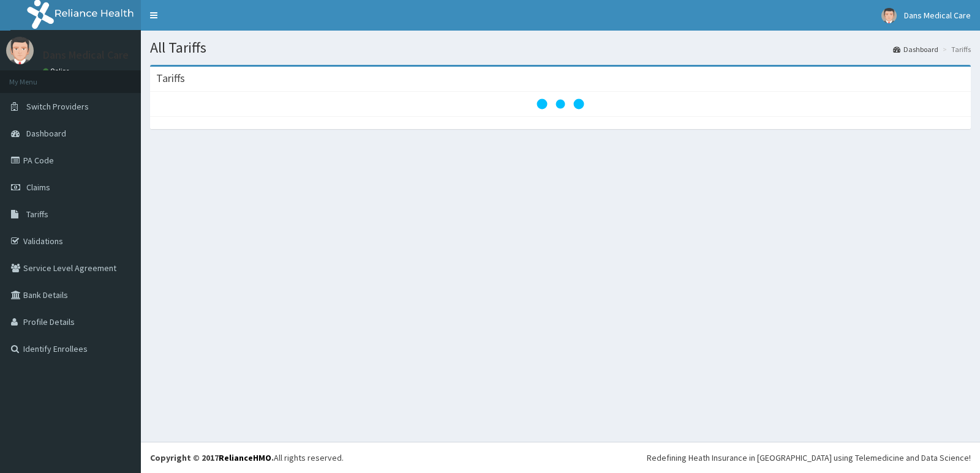 The width and height of the screenshot is (980, 473). I want to click on footer: All rights reserved., so click(560, 458).